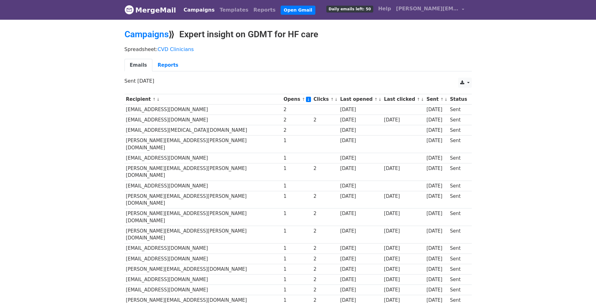 This screenshot has height=303, width=596. What do you see at coordinates (203, 99) in the screenshot?
I see `th: Recipient` at bounding box center [203, 99].